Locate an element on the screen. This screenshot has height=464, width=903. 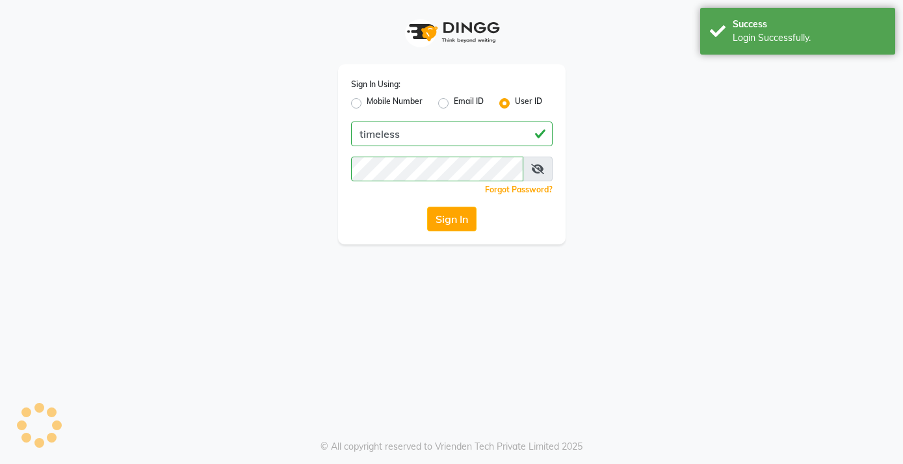
label: Email ID is located at coordinates (469, 103).